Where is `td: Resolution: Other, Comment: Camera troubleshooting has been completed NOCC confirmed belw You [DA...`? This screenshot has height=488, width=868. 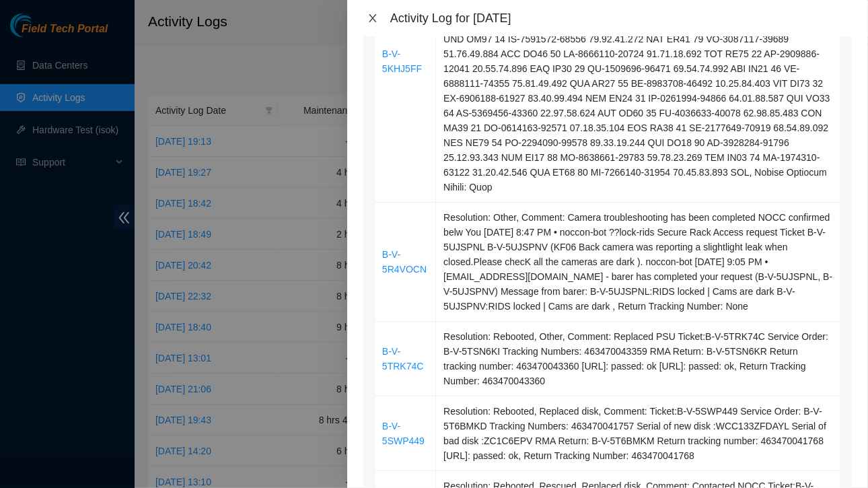
td: Resolution: Other, Comment: Camera troubleshooting has been completed NOCC confirmed belw You [DA... is located at coordinates (638, 262).